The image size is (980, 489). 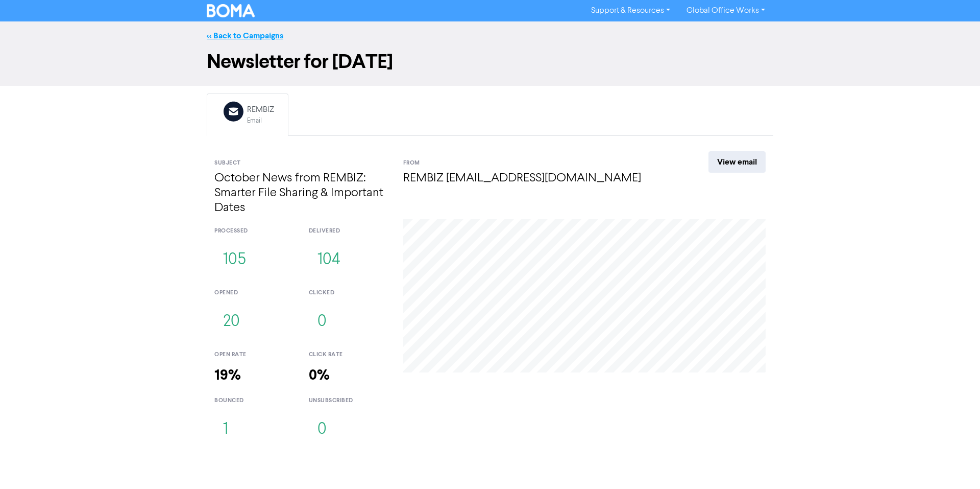 What do you see at coordinates (329, 260) in the screenshot?
I see `button: 104` at bounding box center [329, 260].